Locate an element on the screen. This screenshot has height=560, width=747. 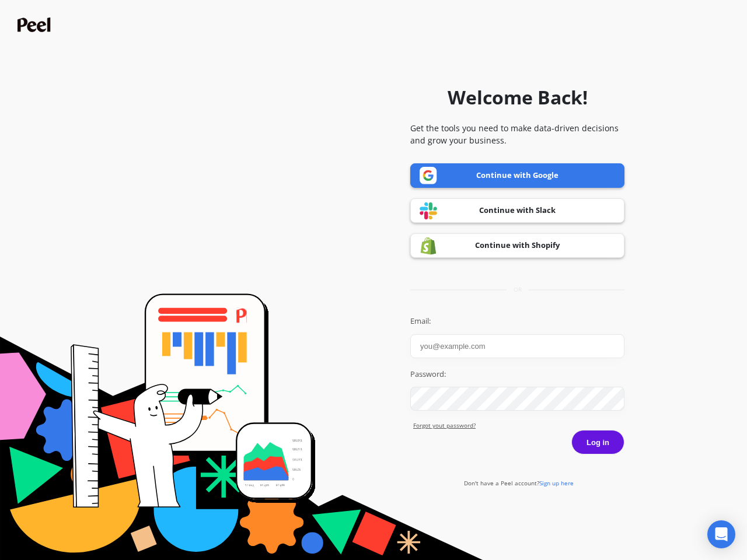
img: Slack logo is located at coordinates (428, 211).